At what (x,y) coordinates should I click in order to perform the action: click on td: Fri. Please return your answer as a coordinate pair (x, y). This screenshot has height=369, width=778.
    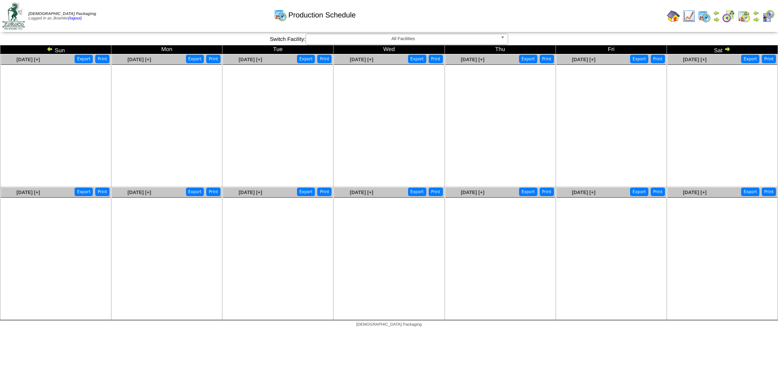
    Looking at the image, I should click on (611, 50).